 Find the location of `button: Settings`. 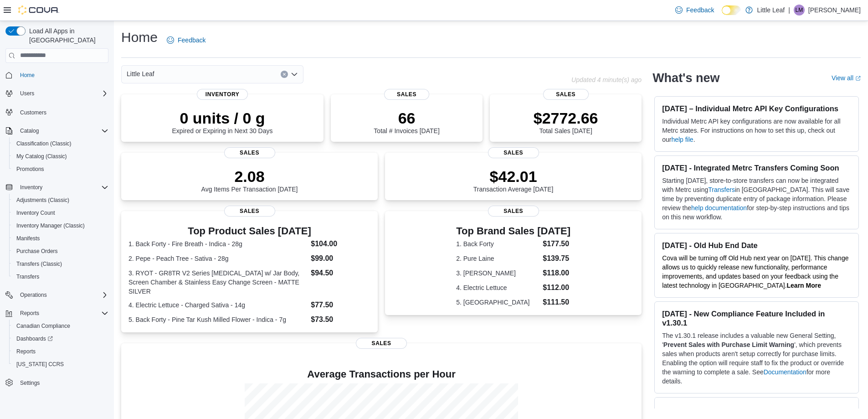

button: Settings is located at coordinates (57, 382).